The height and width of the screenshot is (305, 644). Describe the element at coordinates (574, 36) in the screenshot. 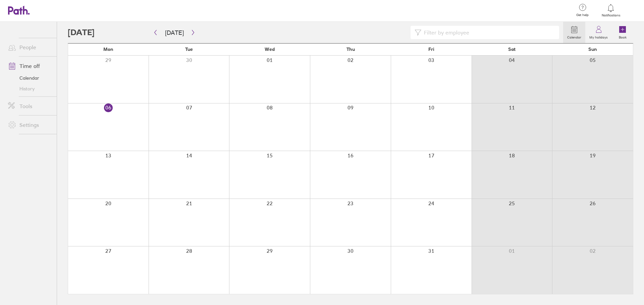

I see `label: Calendar` at that location.